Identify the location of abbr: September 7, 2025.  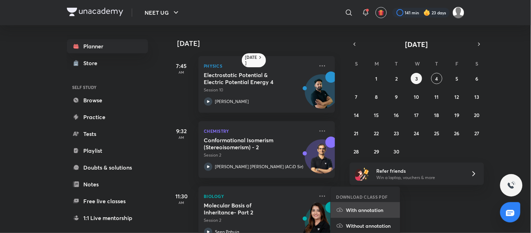
(356, 97).